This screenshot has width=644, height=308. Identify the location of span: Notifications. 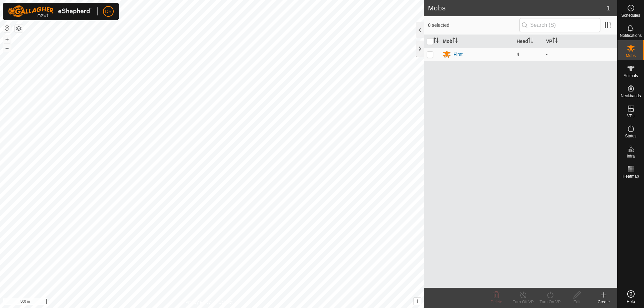
(630, 36).